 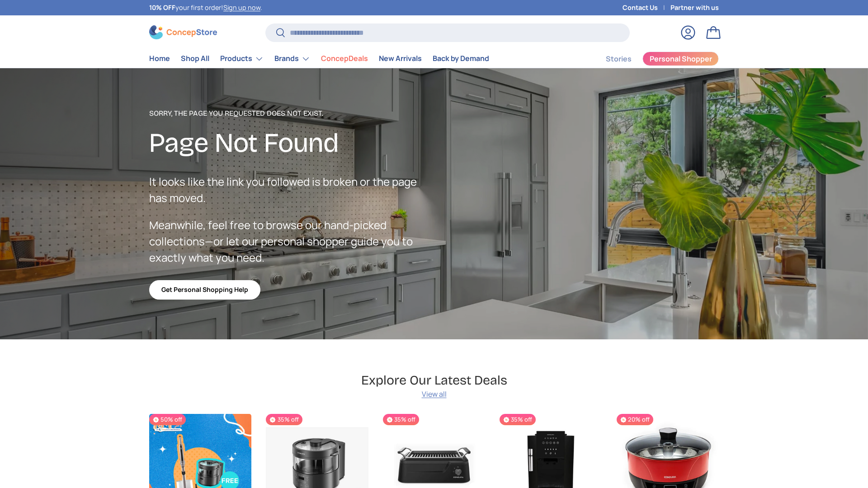 I want to click on a: Get Personal Shopping Help, so click(x=205, y=290).